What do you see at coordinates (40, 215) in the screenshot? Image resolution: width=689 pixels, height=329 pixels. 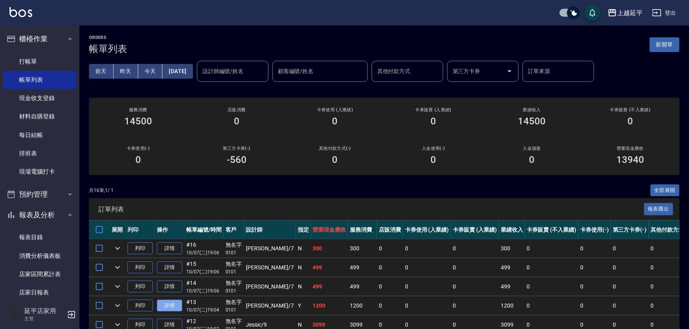 I see `button: 報表及分析` at bounding box center [40, 215].